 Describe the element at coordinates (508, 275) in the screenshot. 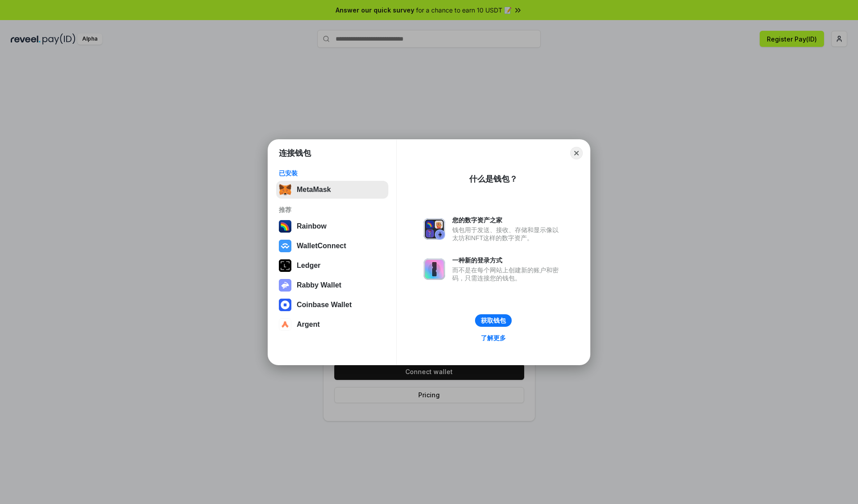

I see `div: 而不是在每个网站上创建新的账户和密码，只需连接您的钱包。` at that location.